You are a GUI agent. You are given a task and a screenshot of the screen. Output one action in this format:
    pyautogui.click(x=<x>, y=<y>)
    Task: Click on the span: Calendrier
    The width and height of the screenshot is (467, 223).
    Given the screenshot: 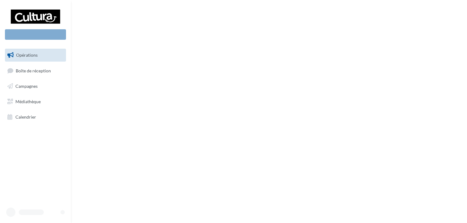 What is the action you would take?
    pyautogui.click(x=26, y=117)
    